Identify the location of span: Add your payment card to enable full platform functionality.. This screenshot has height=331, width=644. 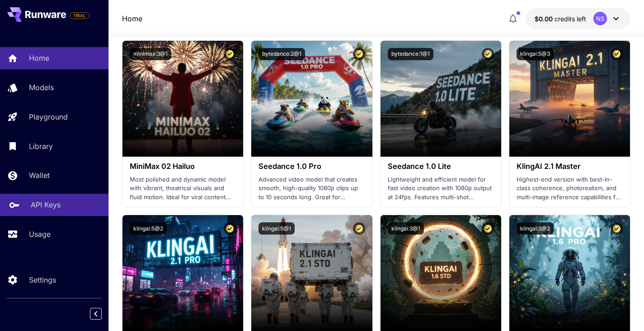
(80, 15).